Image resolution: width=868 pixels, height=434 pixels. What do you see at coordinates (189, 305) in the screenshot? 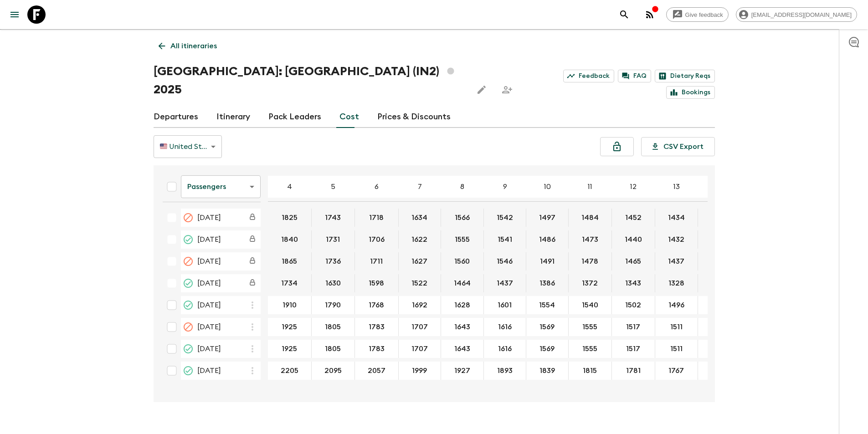
I see `svg: On Request` at bounding box center [189, 305].